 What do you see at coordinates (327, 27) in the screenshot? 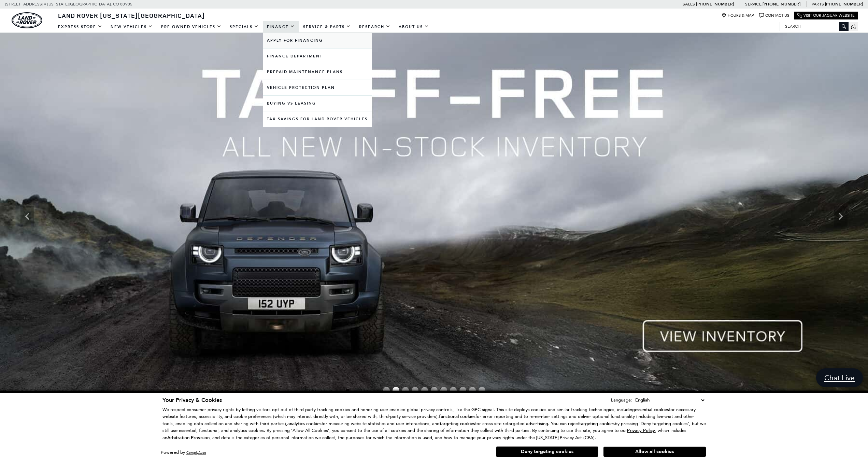
I see `a: Service & Parts` at bounding box center [327, 27].